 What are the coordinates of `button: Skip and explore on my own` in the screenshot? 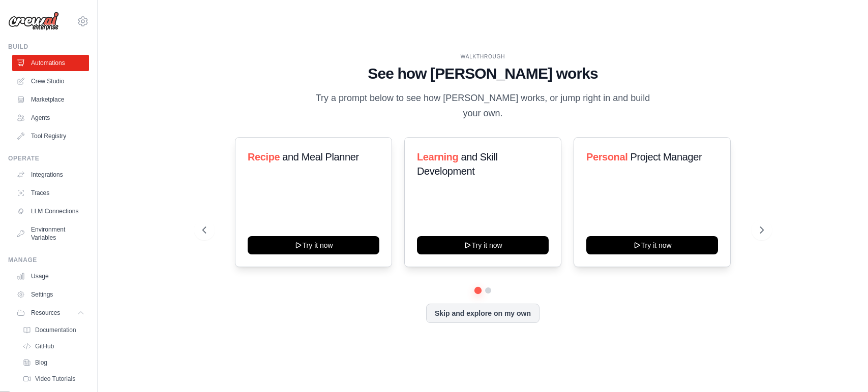 It's located at (483, 313).